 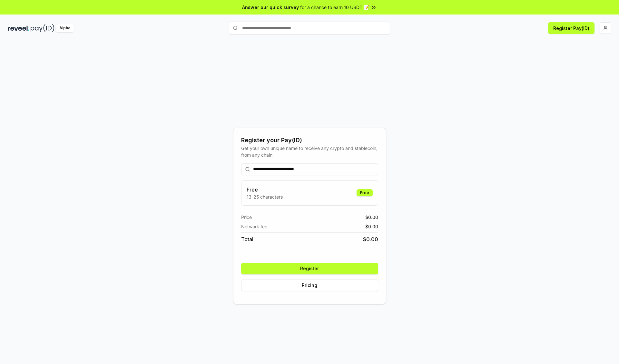 I want to click on div: Register your Pay(ID), so click(x=310, y=140).